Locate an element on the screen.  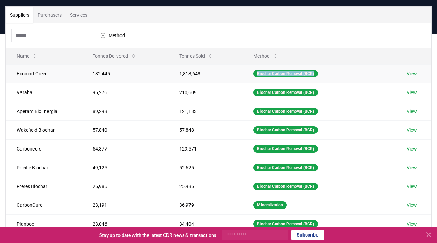
td: 54,377 is located at coordinates (125, 149).